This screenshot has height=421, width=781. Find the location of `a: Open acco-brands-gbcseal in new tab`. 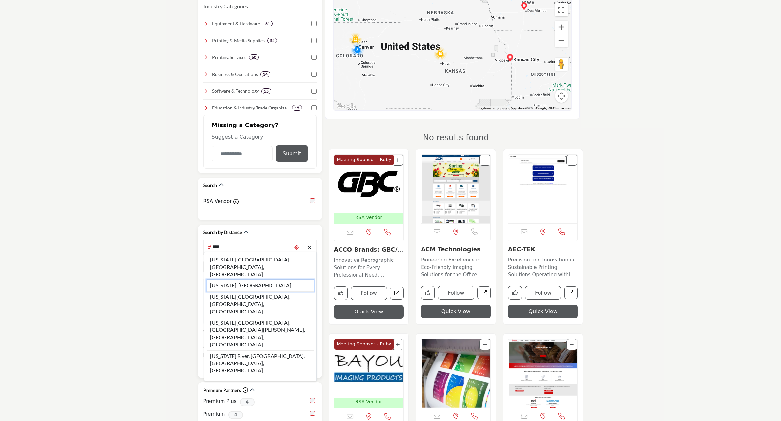

a: Open acco-brands-gbcseal in new tab is located at coordinates (397, 293).